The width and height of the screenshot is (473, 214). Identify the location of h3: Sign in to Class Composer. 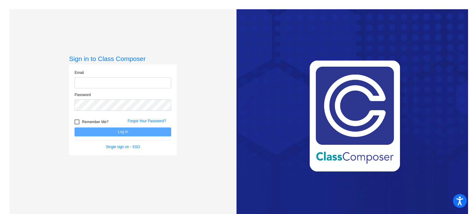
(123, 59).